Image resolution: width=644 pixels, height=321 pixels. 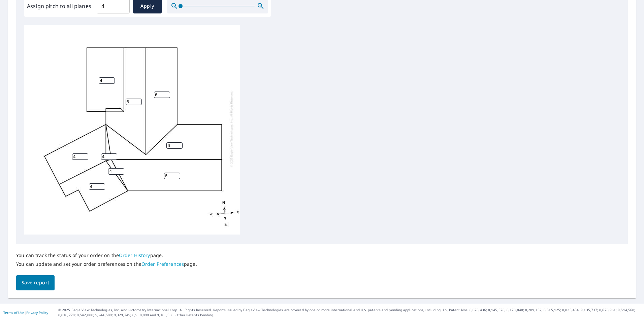 What do you see at coordinates (59, 6) in the screenshot?
I see `label: Assign pitch to all planes` at bounding box center [59, 6].